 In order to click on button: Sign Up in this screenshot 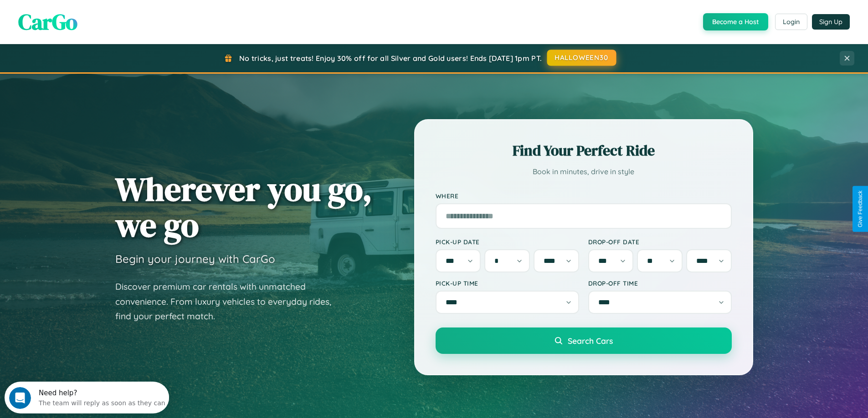, I will do `click(830, 22)`.